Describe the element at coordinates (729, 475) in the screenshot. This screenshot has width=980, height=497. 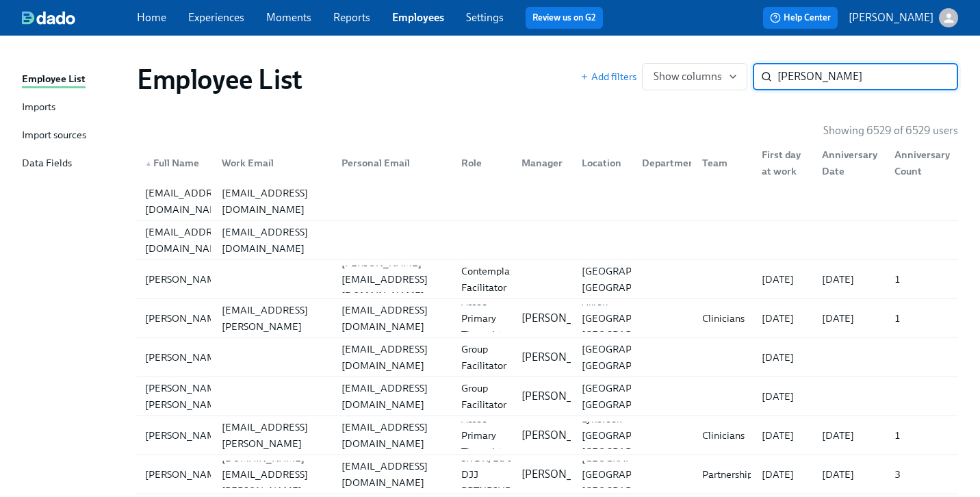
I see `div: Partnerships` at that location.